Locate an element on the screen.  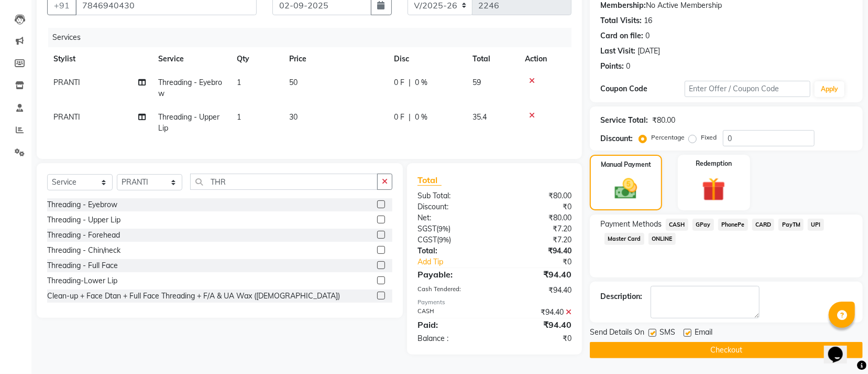
span: SMS is located at coordinates (668, 333).